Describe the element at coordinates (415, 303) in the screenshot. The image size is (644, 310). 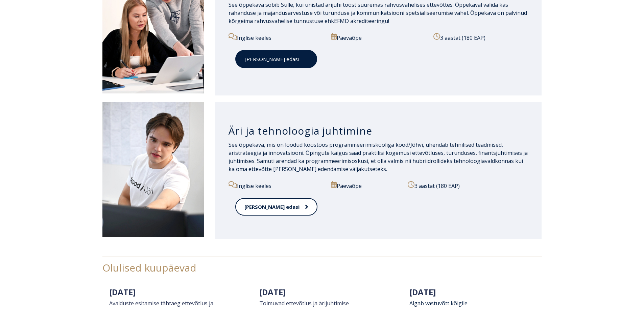
I see `span: lg` at that location.